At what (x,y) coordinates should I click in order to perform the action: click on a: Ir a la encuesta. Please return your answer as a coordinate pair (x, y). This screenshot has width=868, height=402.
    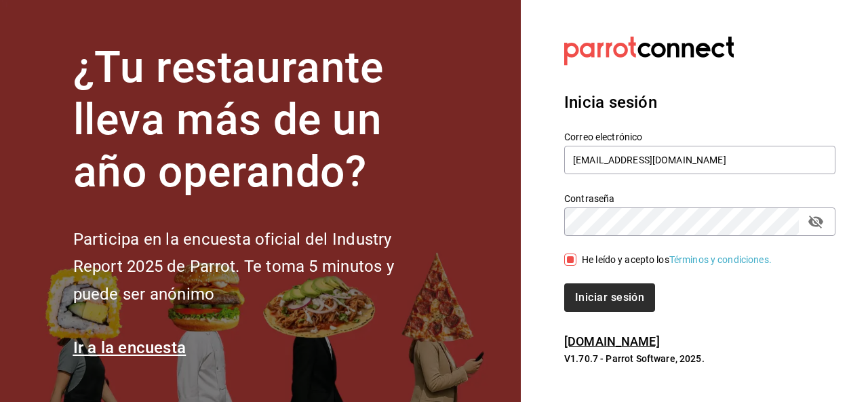
    Looking at the image, I should click on (130, 348).